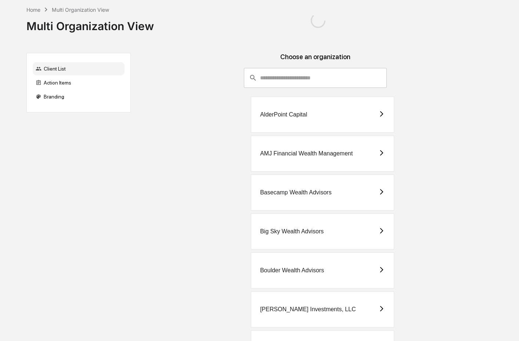 Image resolution: width=519 pixels, height=341 pixels. Describe the element at coordinates (315, 60) in the screenshot. I see `div: Choose an organization` at that location.